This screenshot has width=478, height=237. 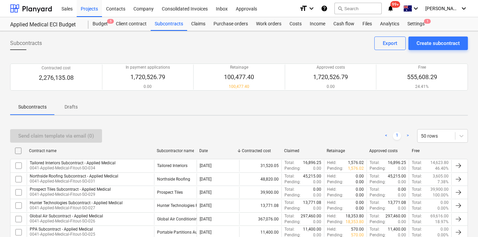 What do you see at coordinates (260, 165) in the screenshot?
I see `div: 31,520.05` at bounding box center [260, 165].